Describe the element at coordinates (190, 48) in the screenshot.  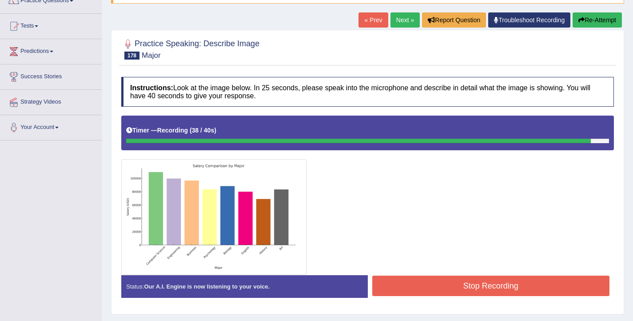
I see `h2: Practice Speaking: Describe Image` at that location.